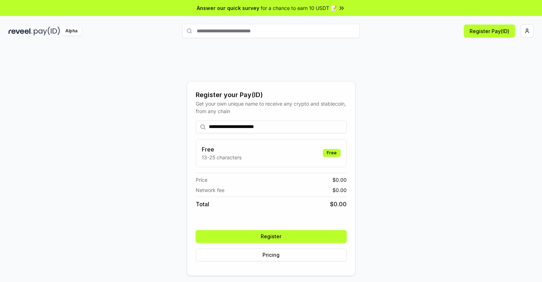 This screenshot has height=282, width=542. Describe the element at coordinates (490, 31) in the screenshot. I see `button: Register Pay(ID)` at that location.